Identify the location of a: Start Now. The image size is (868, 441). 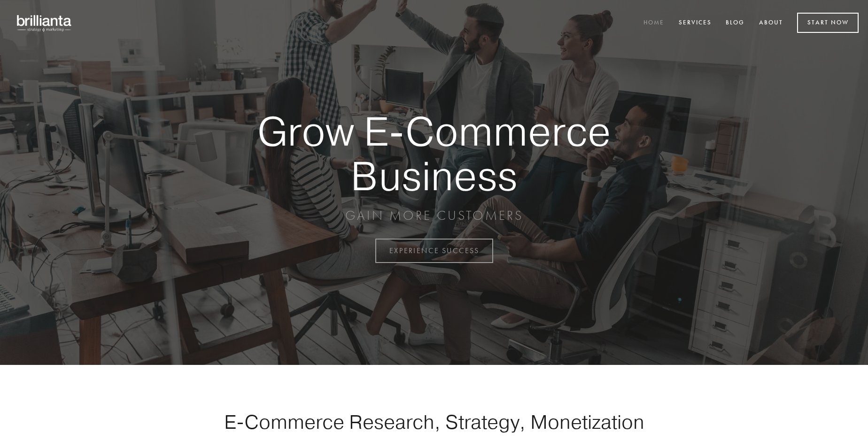
(828, 22).